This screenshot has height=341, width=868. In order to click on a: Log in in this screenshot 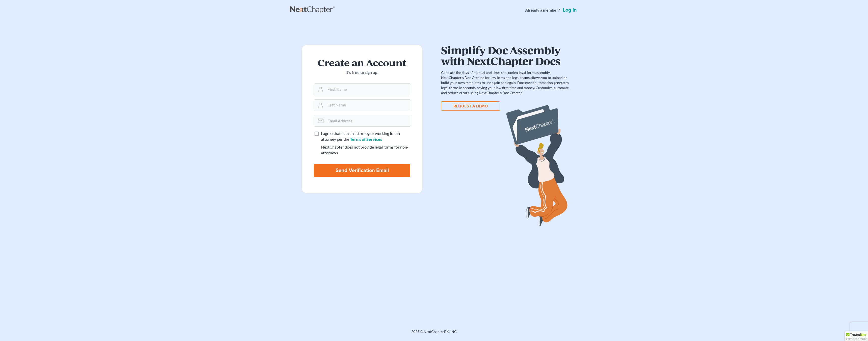, I will do `click(570, 10)`.